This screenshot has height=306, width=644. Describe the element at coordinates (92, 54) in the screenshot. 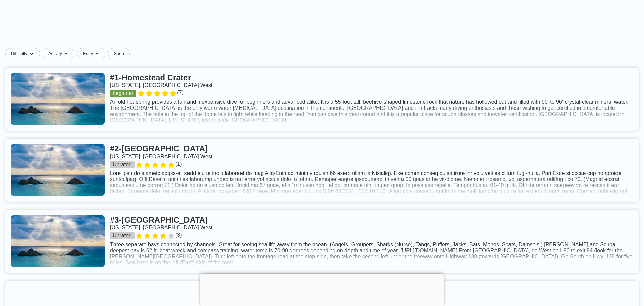

I see `button: Entrydropdown caret` at that location.